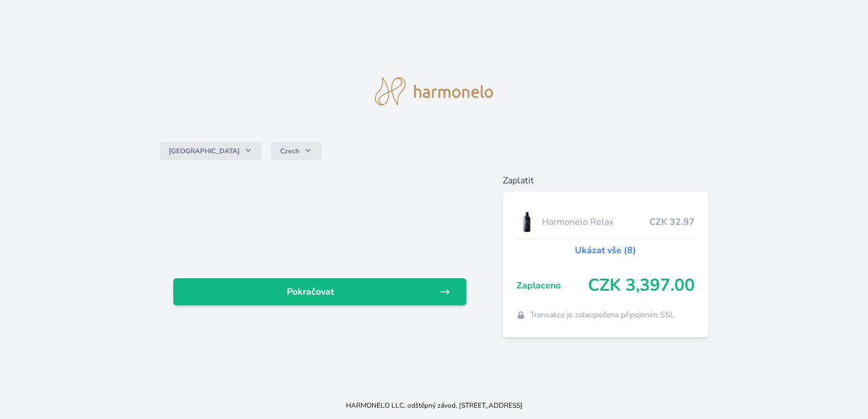 This screenshot has width=868, height=419. Describe the element at coordinates (672, 222) in the screenshot. I see `span: CZK 32.97` at that location.